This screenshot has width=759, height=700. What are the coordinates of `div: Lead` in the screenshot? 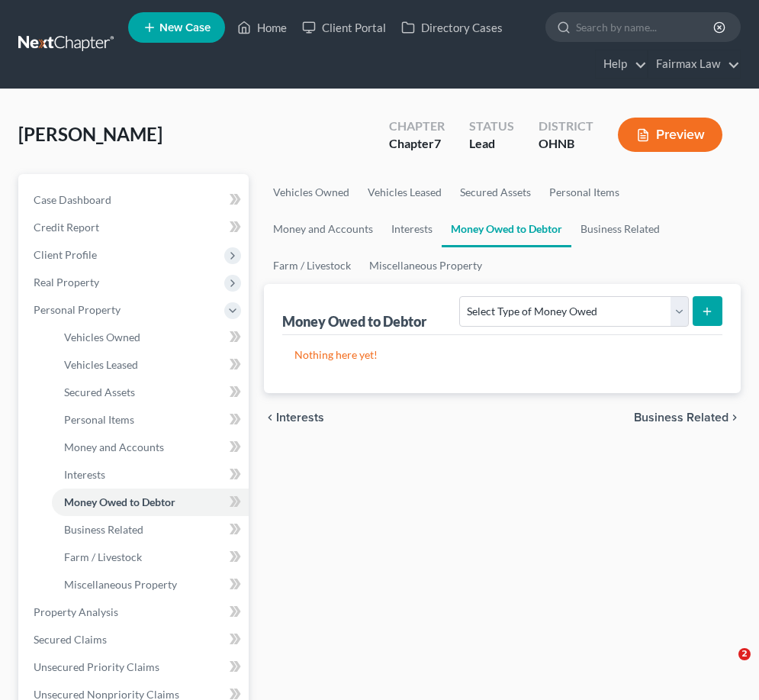 It's located at (492, 143).